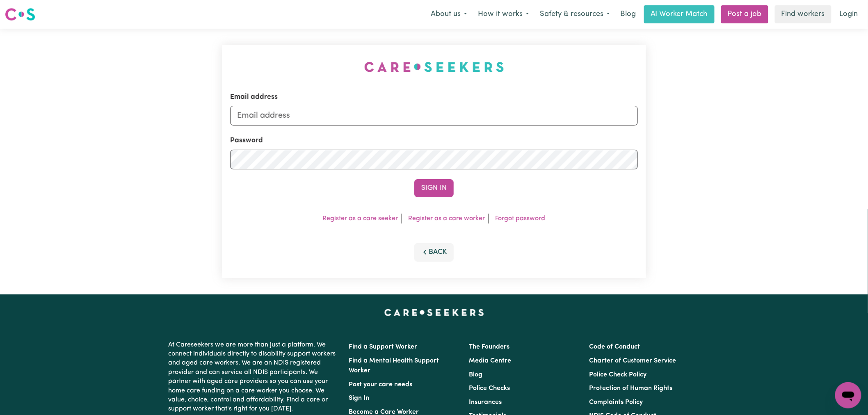 Image resolution: width=868 pixels, height=415 pixels. What do you see at coordinates (633, 361) in the screenshot?
I see `a: Charter of Customer Service` at bounding box center [633, 361].